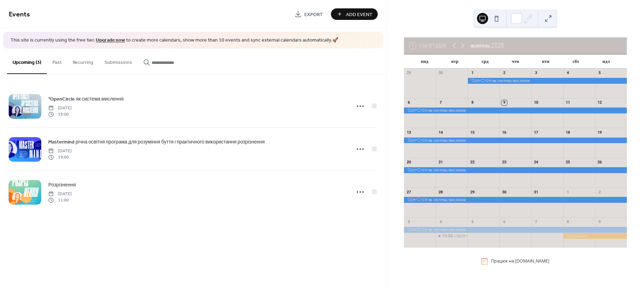  What do you see at coordinates (83, 61) in the screenshot?
I see `button: Recurring` at bounding box center [83, 61].